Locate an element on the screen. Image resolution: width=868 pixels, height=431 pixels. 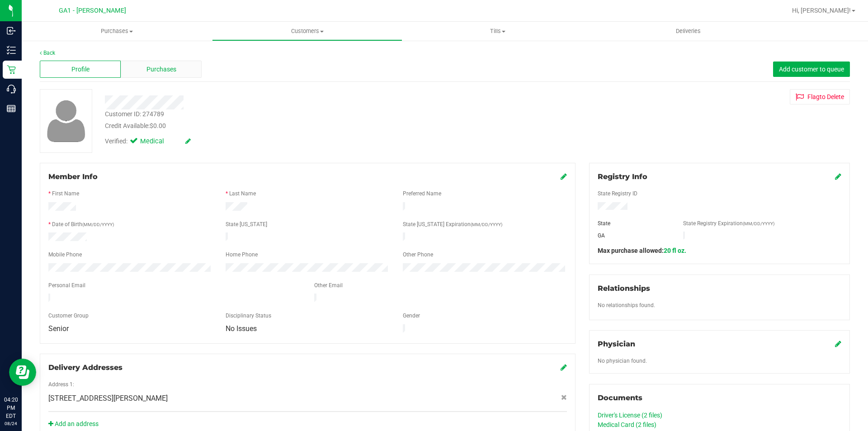
span: No Issues is located at coordinates (241, 328).